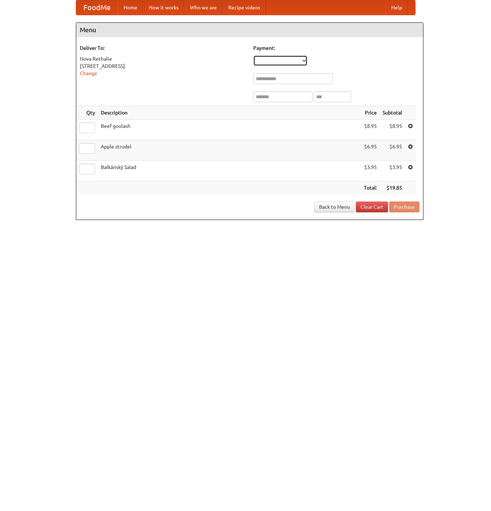 This screenshot has height=511, width=491. What do you see at coordinates (203, 8) in the screenshot?
I see `a: Who we are` at bounding box center [203, 8].